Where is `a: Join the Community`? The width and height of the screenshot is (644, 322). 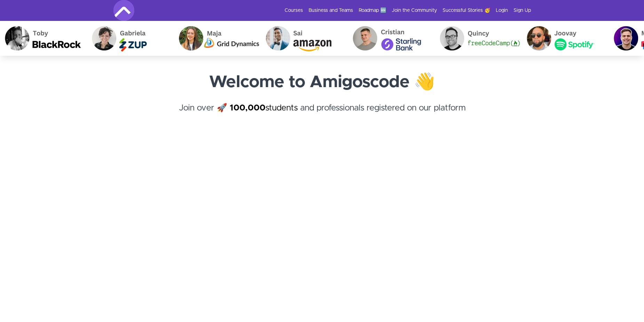 a: Join the Community is located at coordinates (415, 10).